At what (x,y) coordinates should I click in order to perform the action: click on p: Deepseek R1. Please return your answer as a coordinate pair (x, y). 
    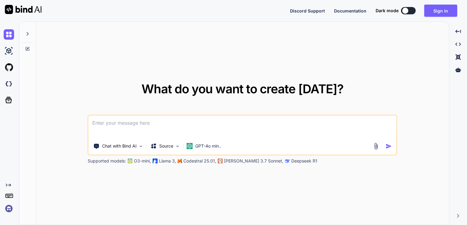
    Looking at the image, I should click on (304, 161).